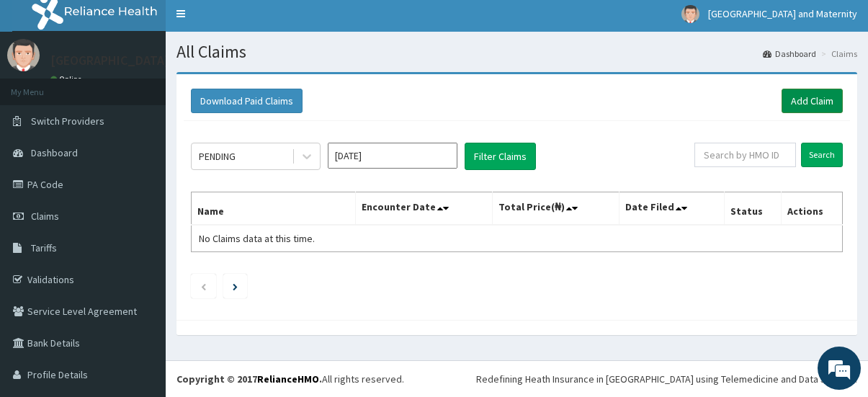 This screenshot has width=868, height=397. Describe the element at coordinates (753, 209) in the screenshot. I see `th: Status` at that location.